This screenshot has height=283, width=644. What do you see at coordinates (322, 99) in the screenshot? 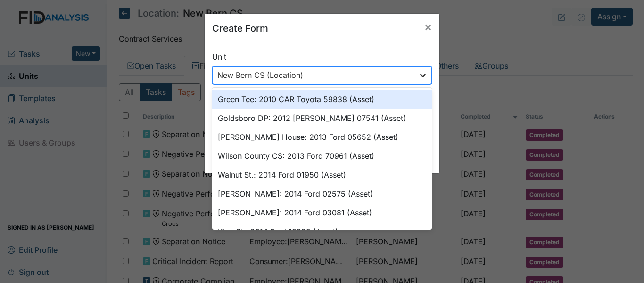
I see `div: Green Tee: 2010 CAR Toyota 59838 (Asset)` at bounding box center [322, 99].